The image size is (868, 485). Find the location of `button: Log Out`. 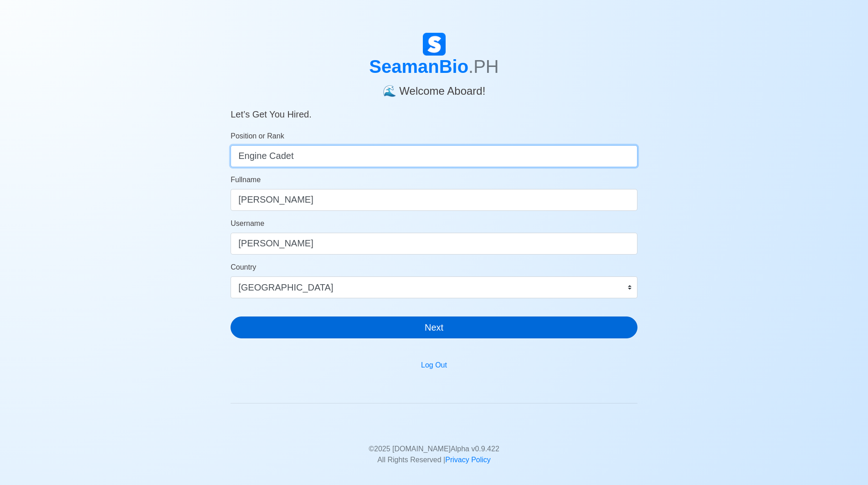

button: Log Out is located at coordinates (434, 366).